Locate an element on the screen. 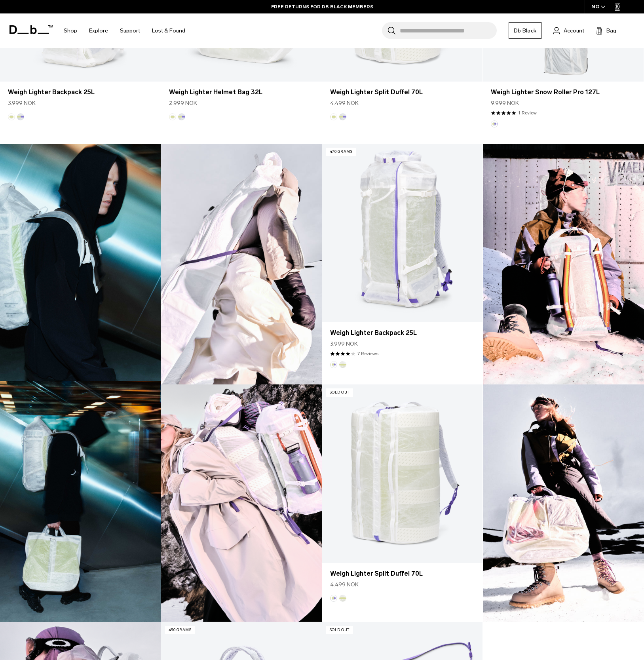  p: 450 grams is located at coordinates (180, 629).